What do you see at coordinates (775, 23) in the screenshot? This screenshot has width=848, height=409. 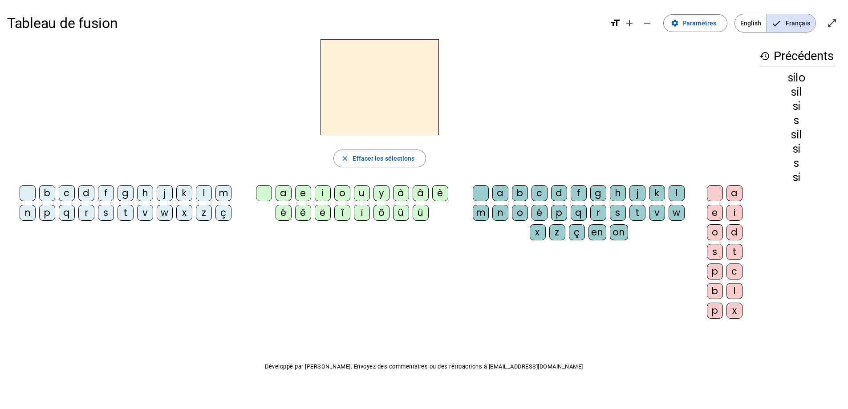 I see `mat-button-toggle-group: Language selection` at bounding box center [775, 23].